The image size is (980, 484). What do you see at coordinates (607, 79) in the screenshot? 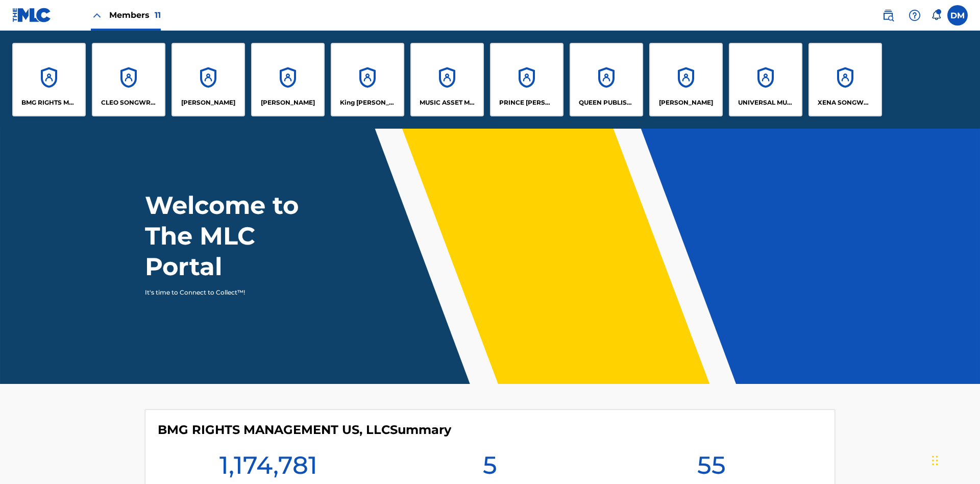
I see `a: AccountsQUEEN PUBLISHA` at bounding box center [607, 79].